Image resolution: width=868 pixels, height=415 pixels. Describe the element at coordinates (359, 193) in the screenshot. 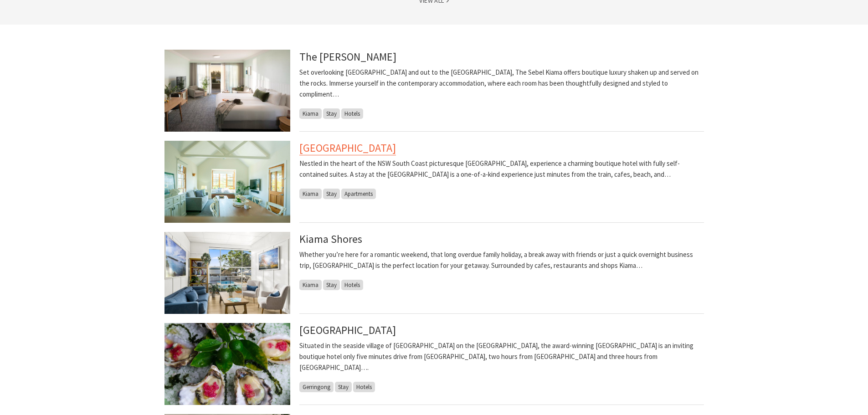

I see `span: Apartments` at that location.